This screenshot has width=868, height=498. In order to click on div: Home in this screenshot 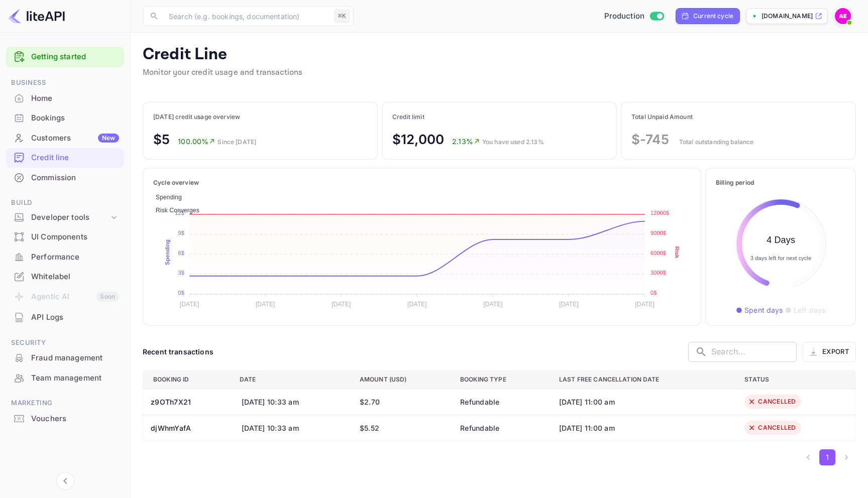, I will do `click(75, 98)`.